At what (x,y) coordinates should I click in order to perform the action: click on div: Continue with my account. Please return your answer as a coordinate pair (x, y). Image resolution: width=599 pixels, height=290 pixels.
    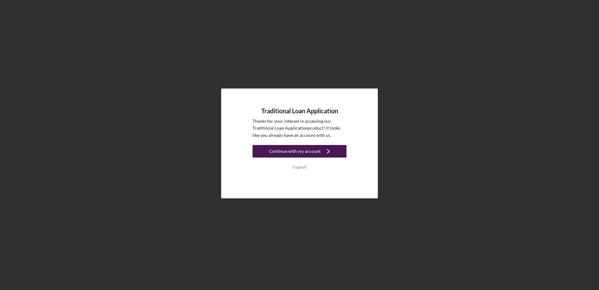
    Looking at the image, I should click on (295, 151).